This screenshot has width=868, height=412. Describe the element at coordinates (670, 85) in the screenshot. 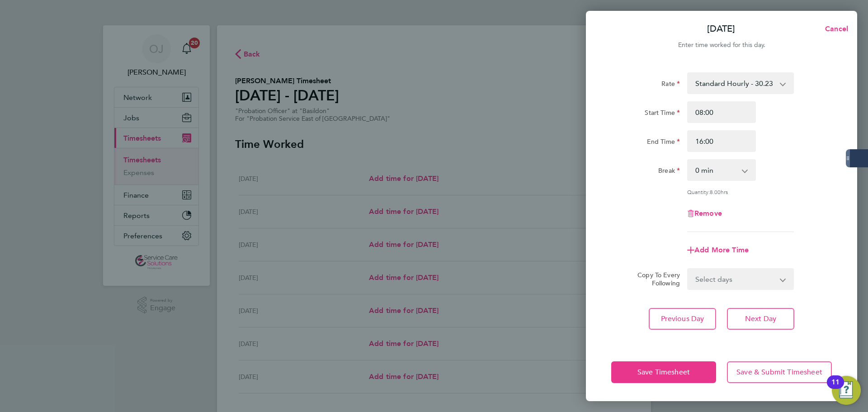

I see `label: Rate` at that location.